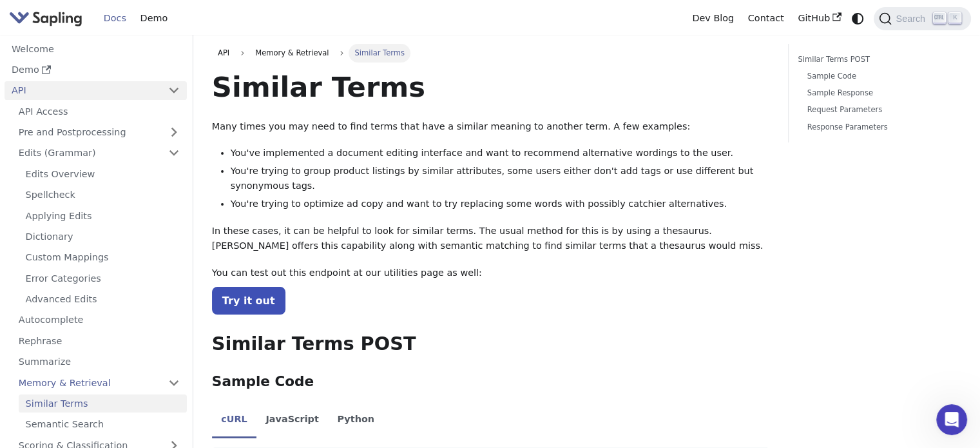  Describe the element at coordinates (103, 216) in the screenshot. I see `a: Applying Edits` at that location.